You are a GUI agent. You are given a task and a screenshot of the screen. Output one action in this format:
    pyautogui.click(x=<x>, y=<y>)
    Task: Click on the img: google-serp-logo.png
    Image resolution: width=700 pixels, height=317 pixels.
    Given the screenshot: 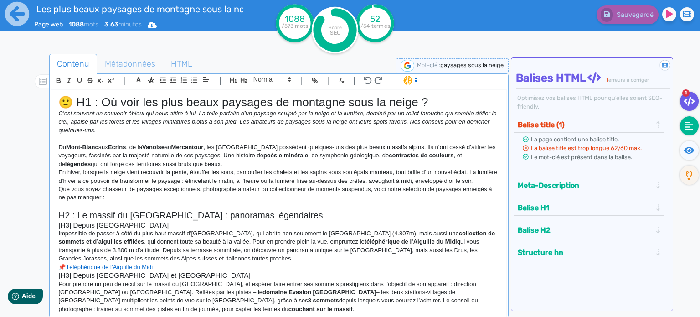 What is the action you would take?
    pyautogui.click(x=408, y=66)
    